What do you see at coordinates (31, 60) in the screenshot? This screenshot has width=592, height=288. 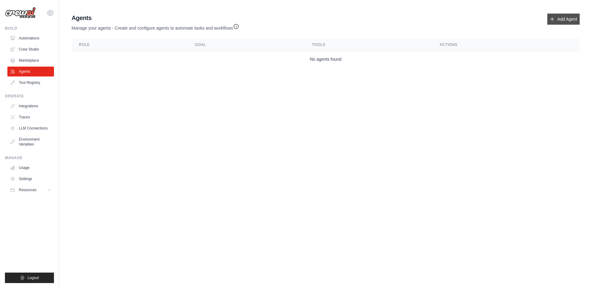 I see `a: Marketplace` at bounding box center [31, 60].